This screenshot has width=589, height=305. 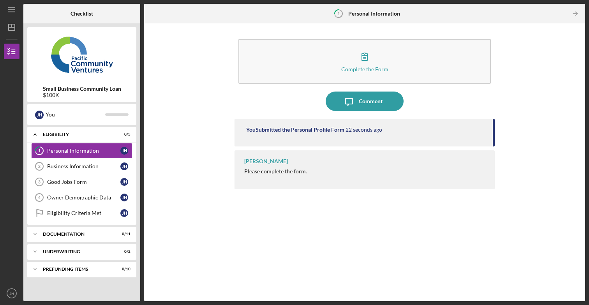 I want to click on a: 1Personal InformationJH, so click(x=82, y=151).